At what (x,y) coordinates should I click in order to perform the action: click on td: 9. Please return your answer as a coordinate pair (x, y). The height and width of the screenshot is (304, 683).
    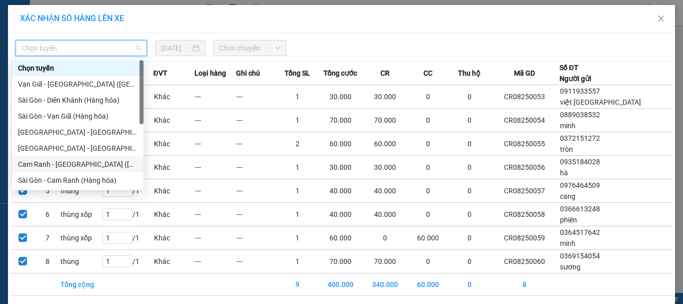
    Looking at the image, I should click on (298, 284).